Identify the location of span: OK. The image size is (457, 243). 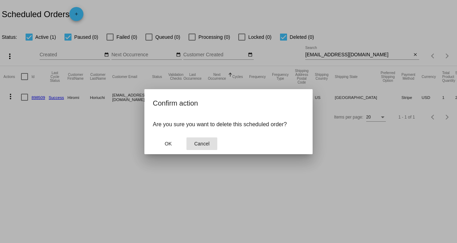
(168, 144).